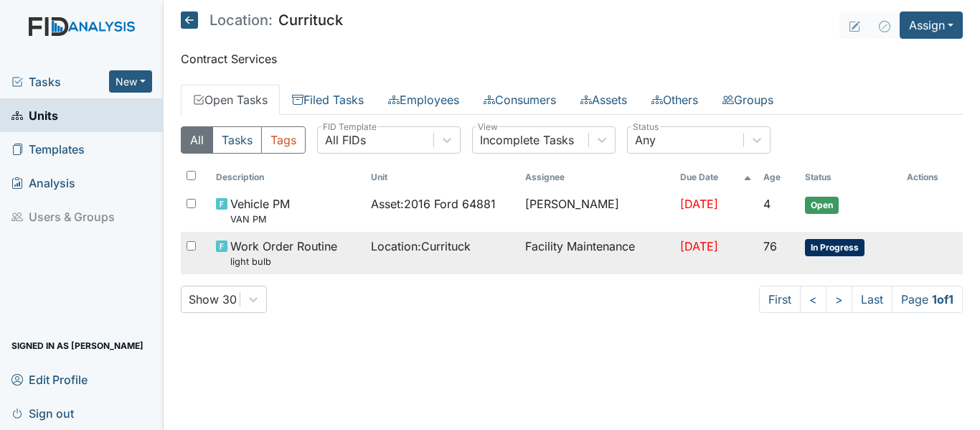  Describe the element at coordinates (597, 252) in the screenshot. I see `td: Facility Maintenance` at that location.